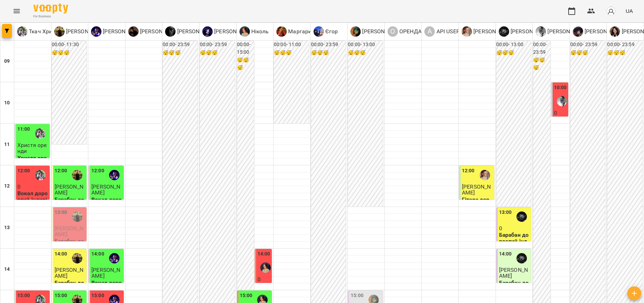  I want to click on h6: 10, so click(7, 103).